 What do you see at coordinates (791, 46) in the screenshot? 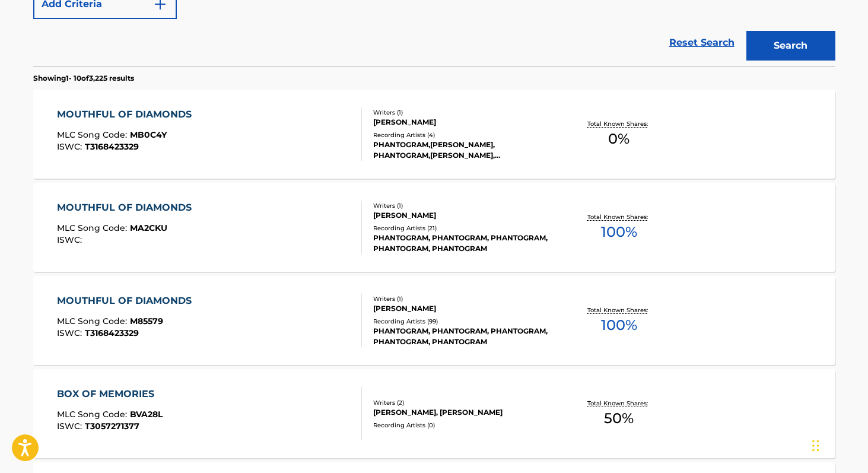
I see `button: Search` at bounding box center [791, 46].